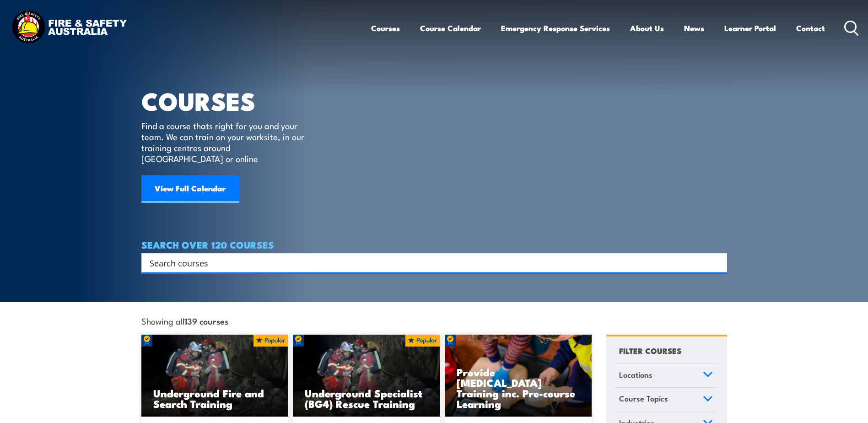 The image size is (868, 423). What do you see at coordinates (694, 28) in the screenshot?
I see `a: News` at bounding box center [694, 28].